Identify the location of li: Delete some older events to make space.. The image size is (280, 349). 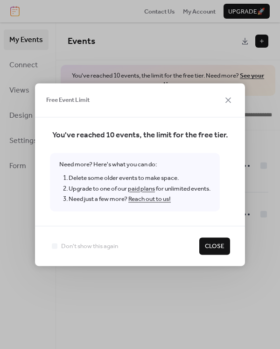
(140, 178).